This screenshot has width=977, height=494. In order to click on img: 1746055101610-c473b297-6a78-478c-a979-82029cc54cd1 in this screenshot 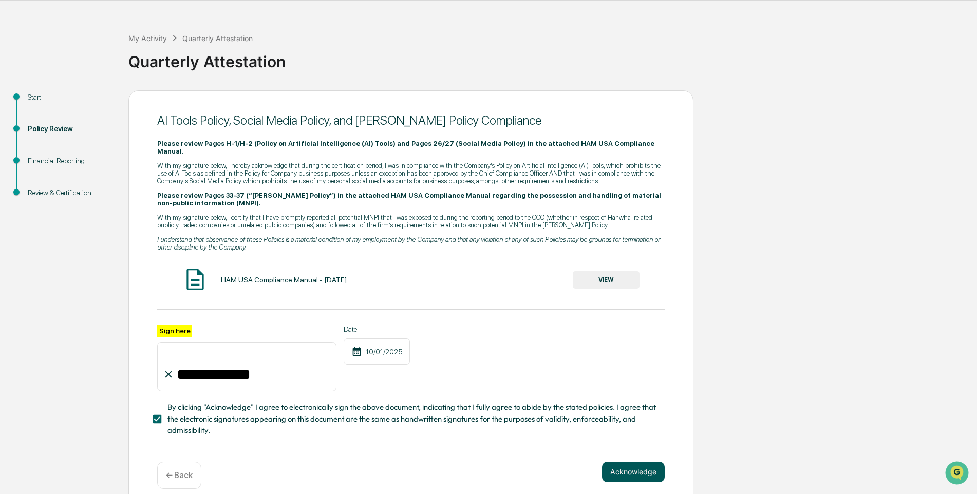, I will do `click(20, 88)`.